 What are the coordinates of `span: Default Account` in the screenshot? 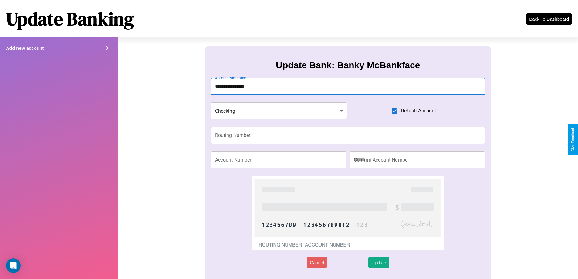 It's located at (419, 111).